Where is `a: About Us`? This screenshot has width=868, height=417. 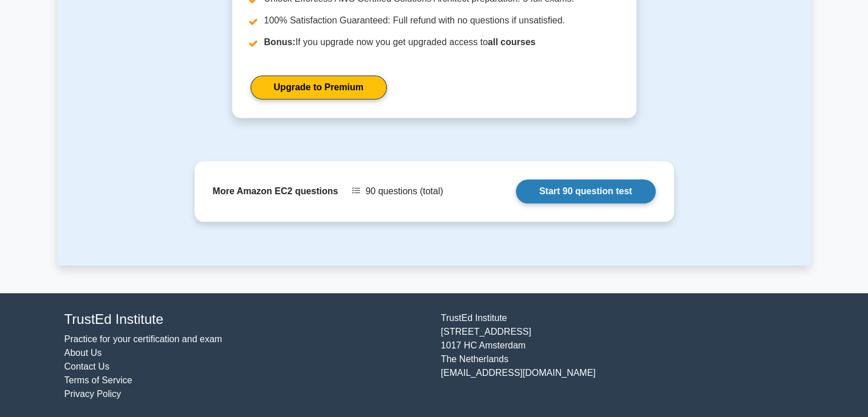 a: About Us is located at coordinates (83, 353).